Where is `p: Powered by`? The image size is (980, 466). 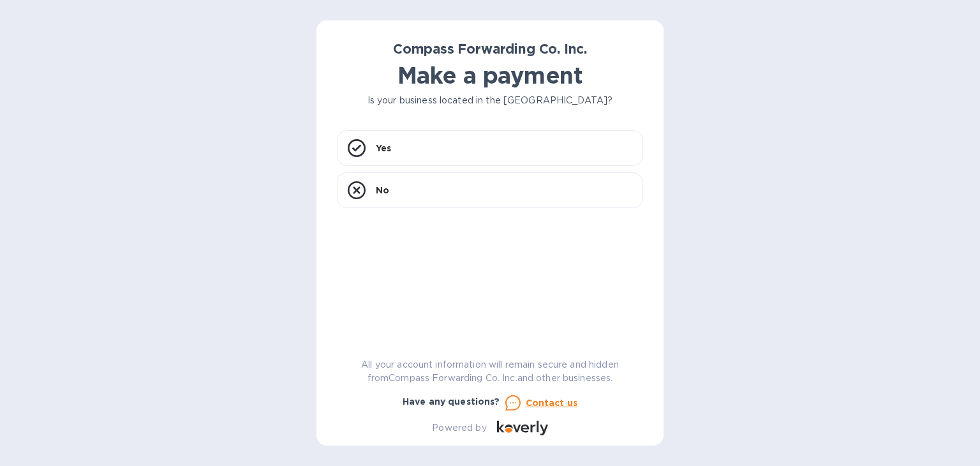 p: Powered by is located at coordinates (458, 427).